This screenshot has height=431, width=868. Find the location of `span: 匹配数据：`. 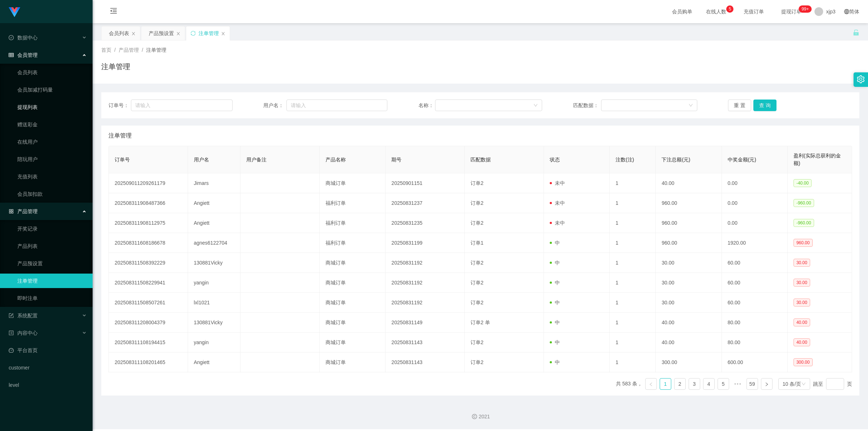

span: 匹配数据： is located at coordinates (587, 105).